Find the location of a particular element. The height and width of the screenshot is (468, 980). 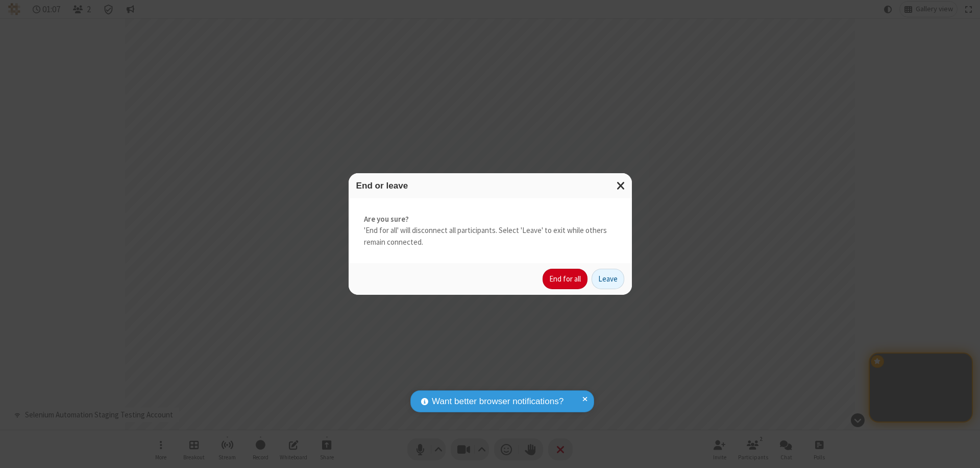

button: Close modal is located at coordinates (621, 185).